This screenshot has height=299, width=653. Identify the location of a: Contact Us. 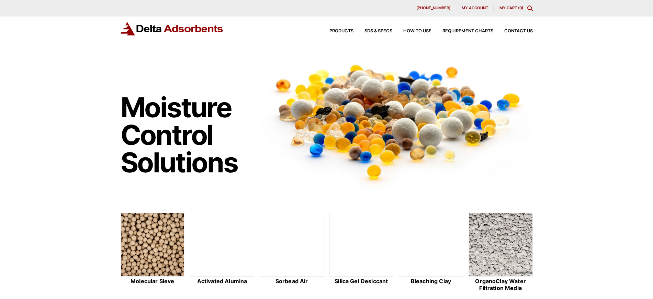
(513, 31).